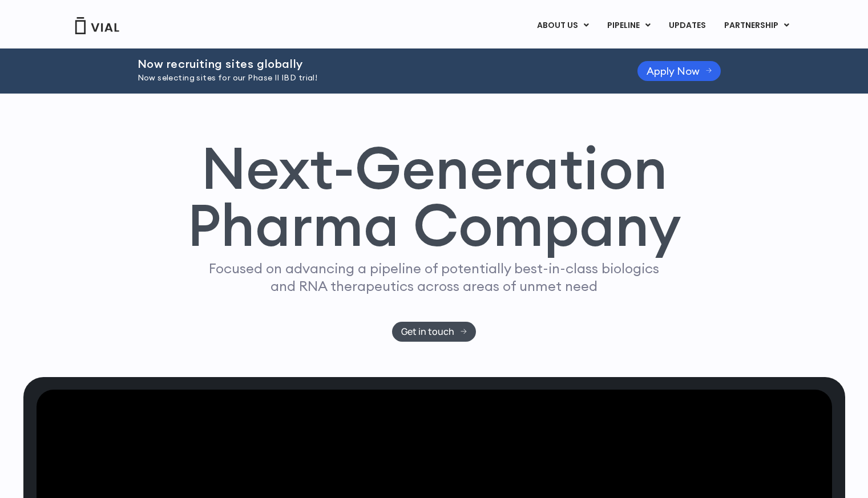 The image size is (868, 498). I want to click on a: ABOUT USMenu Toggle, so click(562, 26).